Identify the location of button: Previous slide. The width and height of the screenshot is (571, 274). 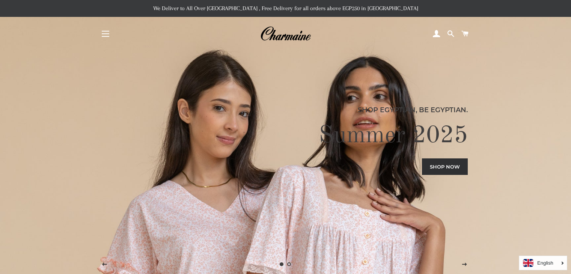
(104, 265).